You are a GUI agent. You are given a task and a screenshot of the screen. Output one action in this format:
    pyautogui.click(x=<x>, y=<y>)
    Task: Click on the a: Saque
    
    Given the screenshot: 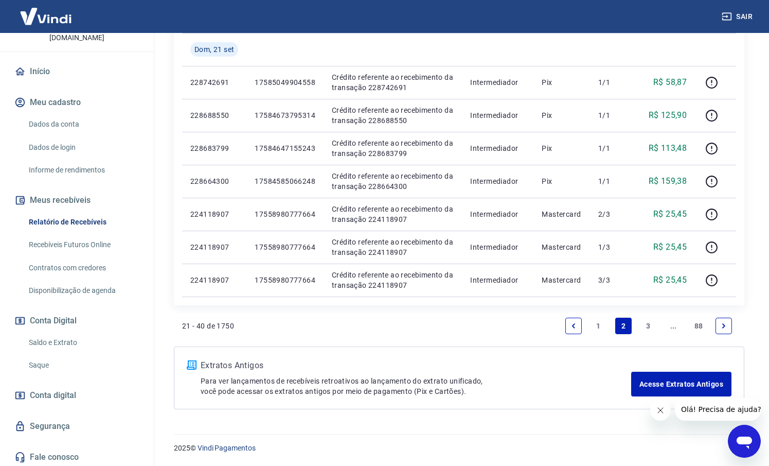 What is the action you would take?
    pyautogui.click(x=83, y=365)
    